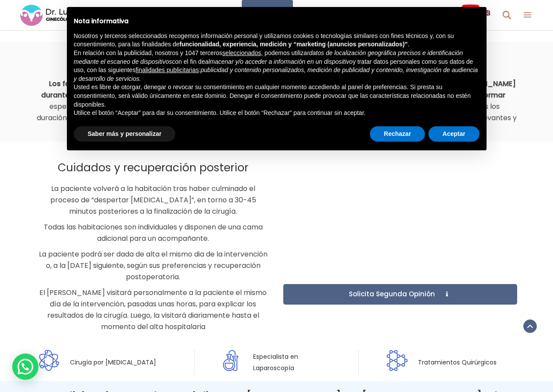 Image resolution: width=553 pixels, height=392 pixels. Describe the element at coordinates (398, 134) in the screenshot. I see `button: Rechazar` at that location.